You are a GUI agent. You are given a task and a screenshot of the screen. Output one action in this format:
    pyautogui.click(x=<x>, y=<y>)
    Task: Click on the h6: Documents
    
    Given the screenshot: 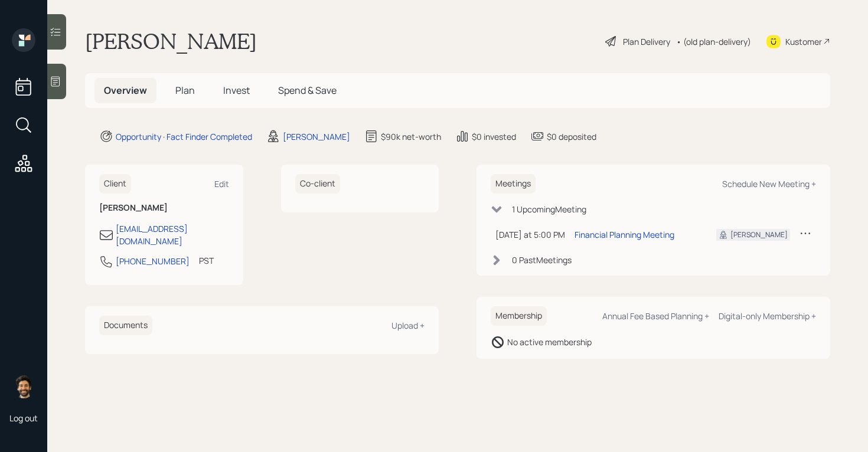 What is the action you would take?
    pyautogui.click(x=126, y=325)
    